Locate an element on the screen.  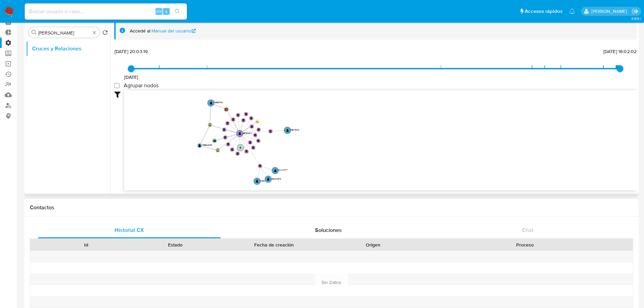
text: 1954242970 is located at coordinates (276, 179).